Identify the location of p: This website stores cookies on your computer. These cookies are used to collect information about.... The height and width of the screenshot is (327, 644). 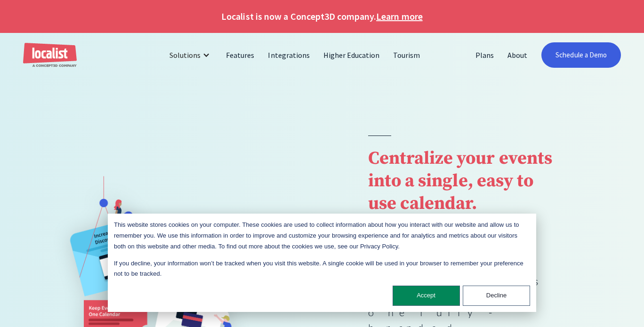
(322, 236).